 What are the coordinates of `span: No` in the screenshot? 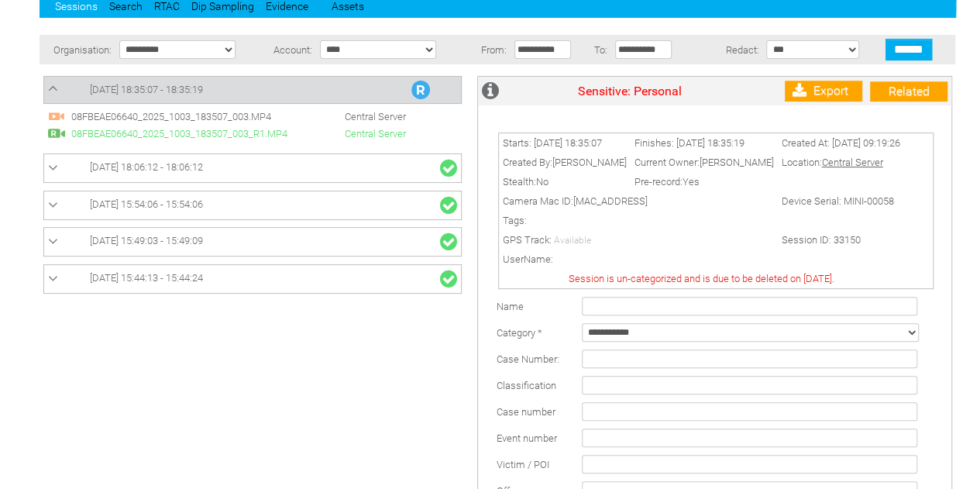 It's located at (543, 182).